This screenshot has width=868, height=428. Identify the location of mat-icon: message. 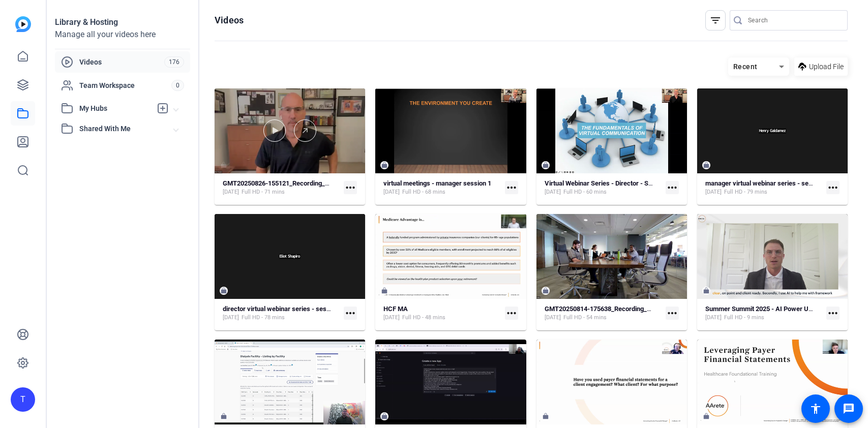
(849, 409).